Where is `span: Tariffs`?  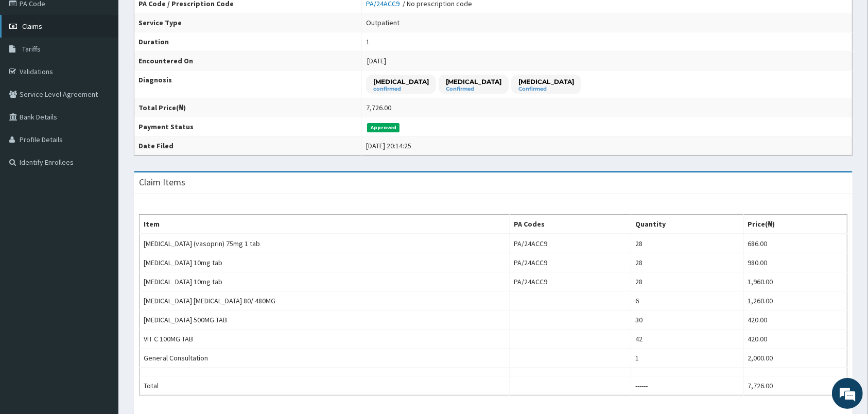
span: Tariffs is located at coordinates (32, 49).